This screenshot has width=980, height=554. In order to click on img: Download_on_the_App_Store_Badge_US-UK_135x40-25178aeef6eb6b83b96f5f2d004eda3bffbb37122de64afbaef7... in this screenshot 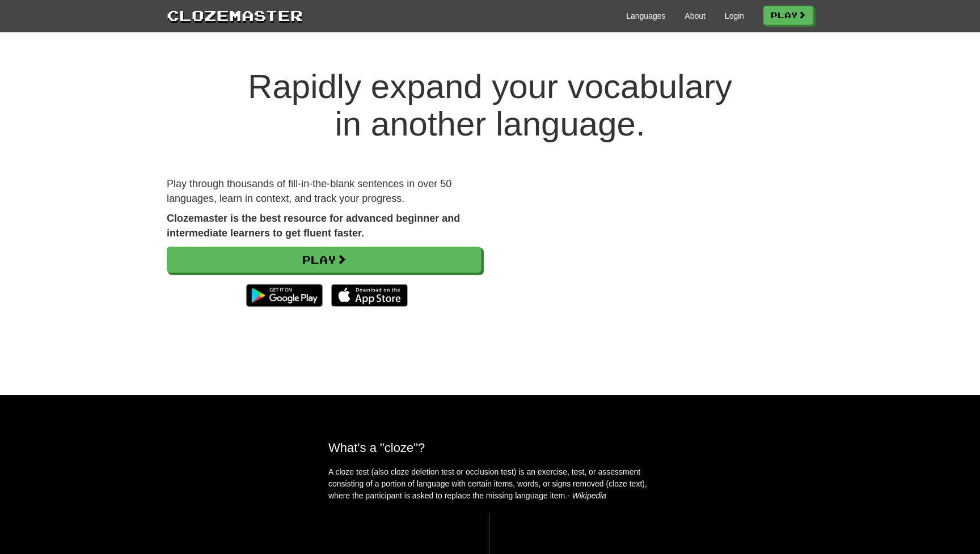, I will do `click(369, 295)`.